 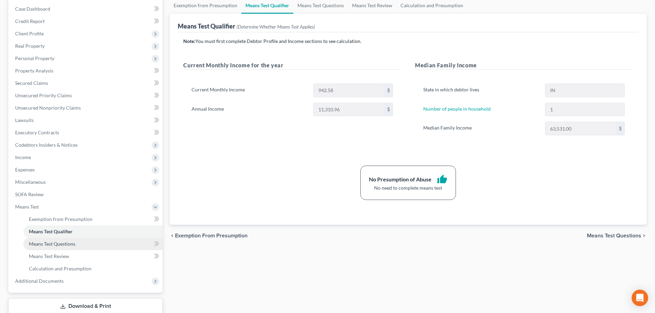 I want to click on h5: Median Family Income, so click(x=524, y=65).